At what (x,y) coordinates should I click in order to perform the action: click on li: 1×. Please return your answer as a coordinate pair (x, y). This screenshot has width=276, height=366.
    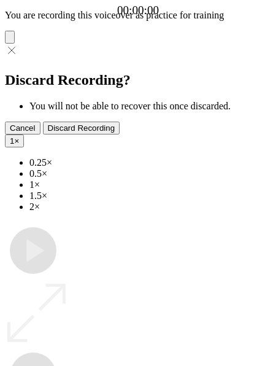
    Looking at the image, I should click on (151, 185).